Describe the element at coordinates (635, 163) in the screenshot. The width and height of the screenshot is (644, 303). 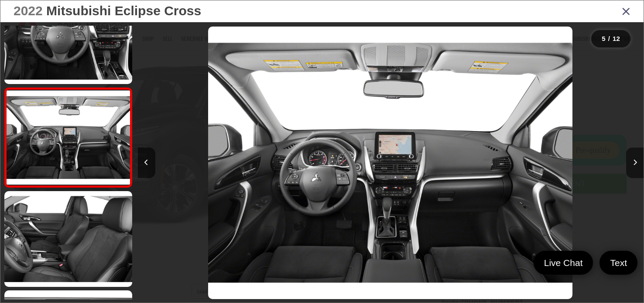
I see `button: Next image` at that location.